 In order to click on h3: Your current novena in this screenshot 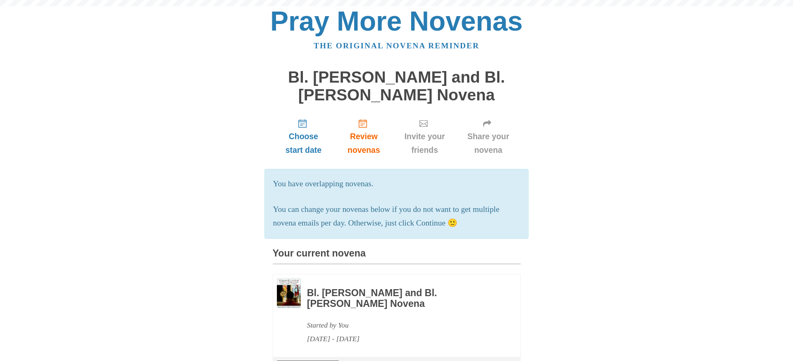, I will do `click(397, 256)`.